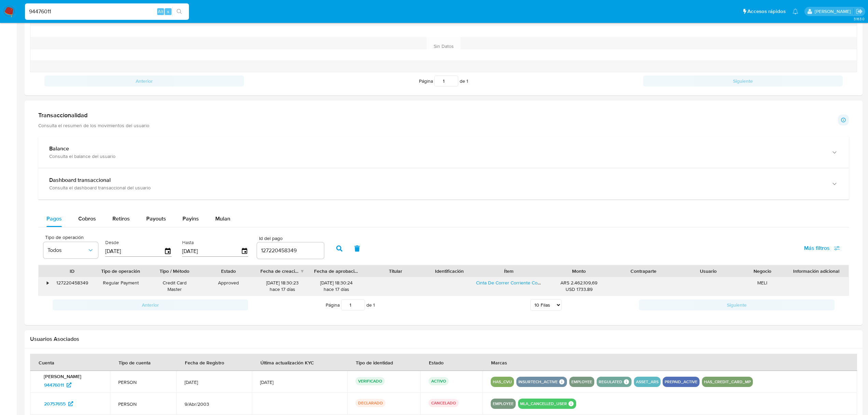  Describe the element at coordinates (107, 11) in the screenshot. I see `input: Buscar usuario o caso...` at that location.